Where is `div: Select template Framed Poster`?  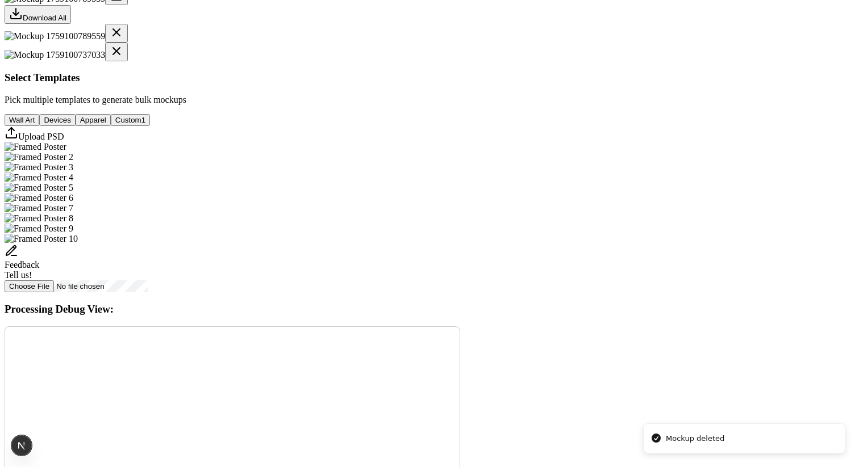 div: Select template Framed Poster is located at coordinates (429, 147).